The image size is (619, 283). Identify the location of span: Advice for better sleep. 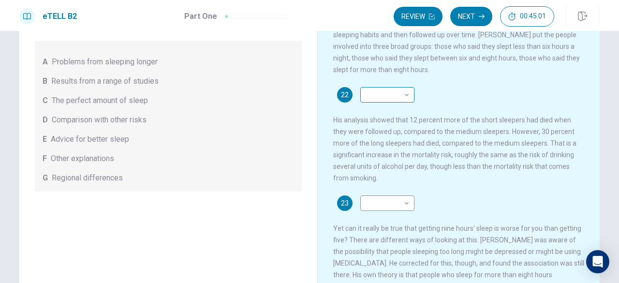
(90, 139).